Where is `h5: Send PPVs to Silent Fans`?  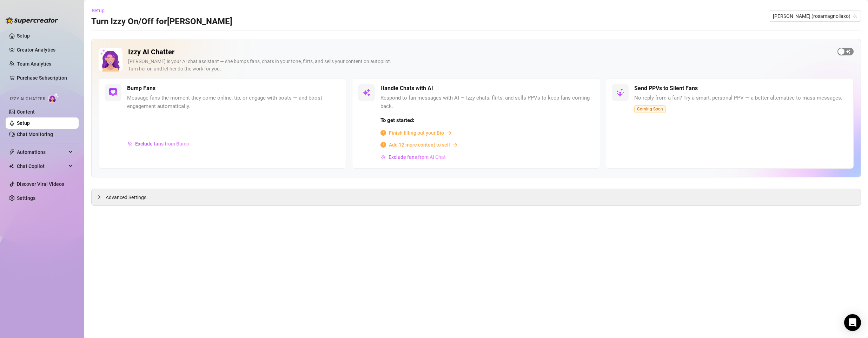 h5: Send PPVs to Silent Fans is located at coordinates (666, 88).